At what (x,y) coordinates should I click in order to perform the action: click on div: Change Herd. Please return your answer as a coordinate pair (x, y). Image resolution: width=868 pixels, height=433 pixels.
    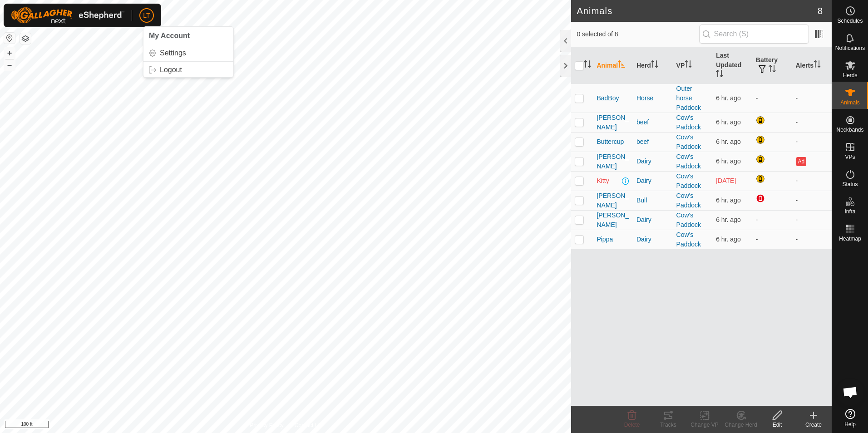
    Looking at the image, I should click on (741, 425).